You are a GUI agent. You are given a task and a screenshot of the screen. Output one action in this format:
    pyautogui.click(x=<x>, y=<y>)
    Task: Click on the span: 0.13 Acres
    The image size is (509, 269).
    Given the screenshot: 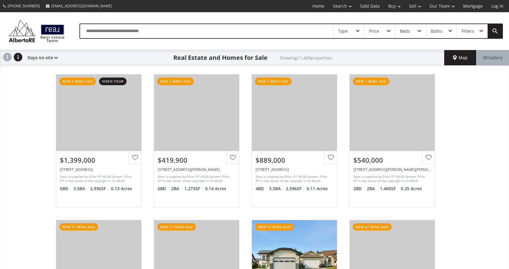 What is the action you would take?
    pyautogui.click(x=121, y=189)
    